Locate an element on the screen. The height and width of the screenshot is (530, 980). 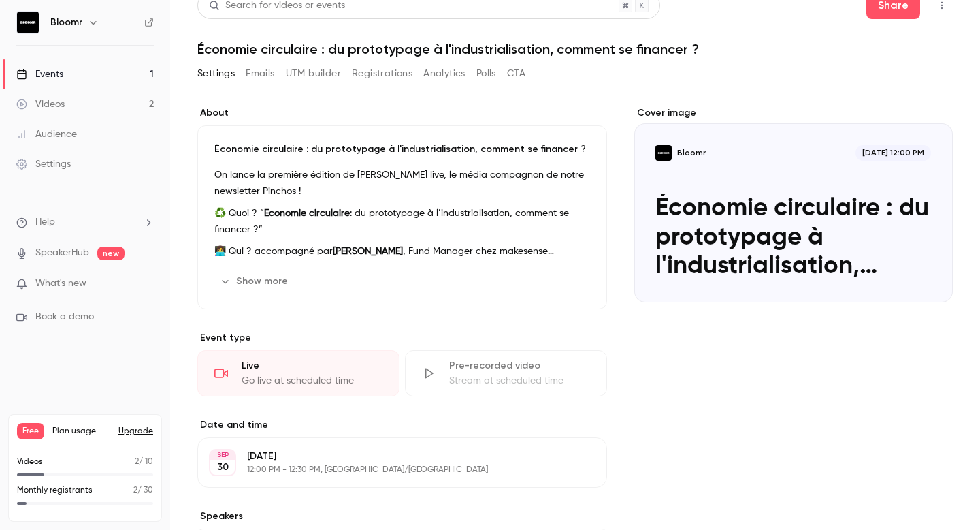
div: Events is located at coordinates (39, 75).